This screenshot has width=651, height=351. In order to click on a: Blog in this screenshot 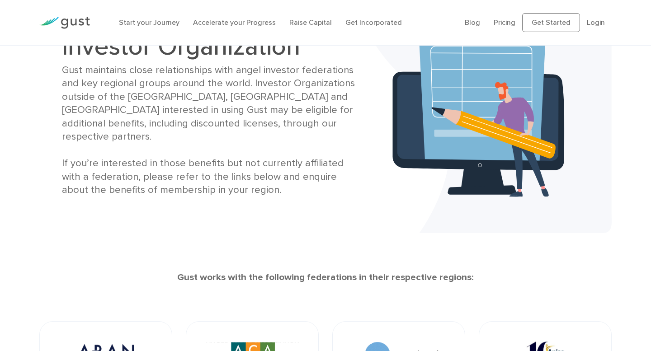, I will do `click(472, 22)`.